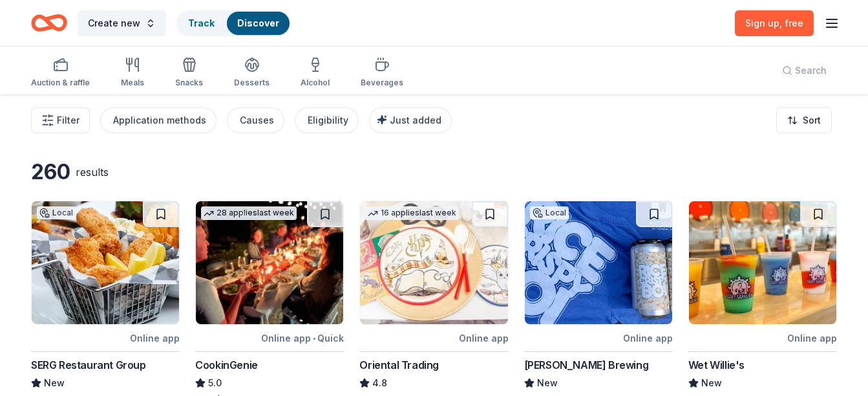 Image resolution: width=868 pixels, height=396 pixels. I want to click on div: Application methods, so click(159, 121).